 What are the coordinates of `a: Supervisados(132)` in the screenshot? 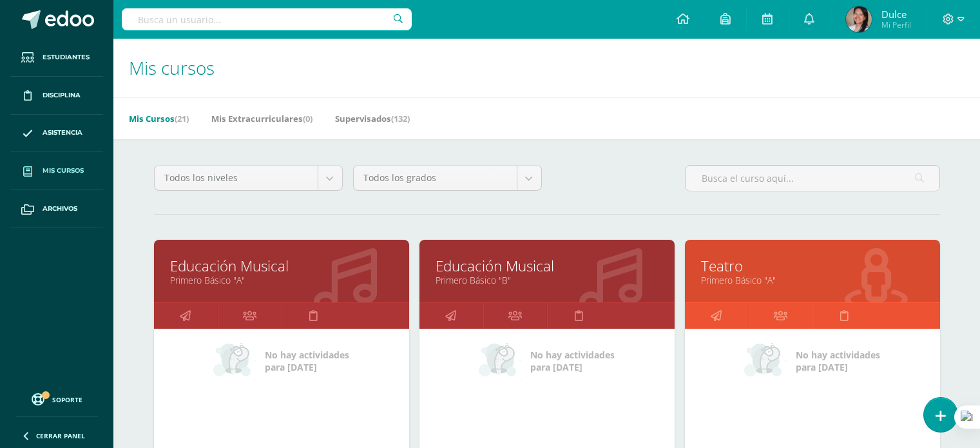 It's located at (372, 119).